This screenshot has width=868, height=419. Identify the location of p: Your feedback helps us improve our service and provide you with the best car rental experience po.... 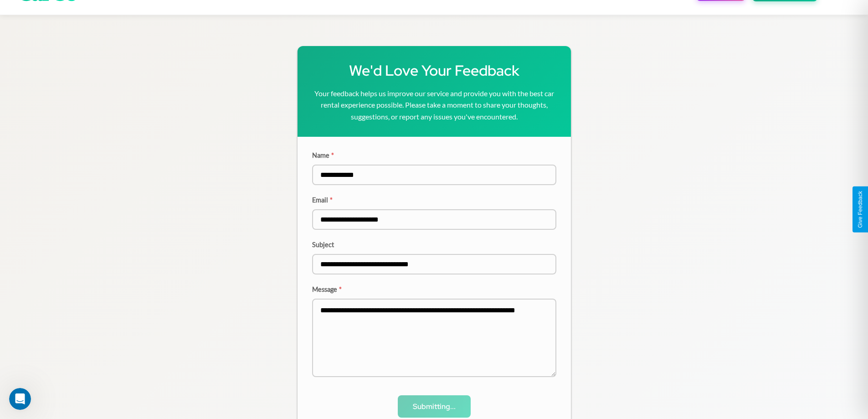
(435, 105).